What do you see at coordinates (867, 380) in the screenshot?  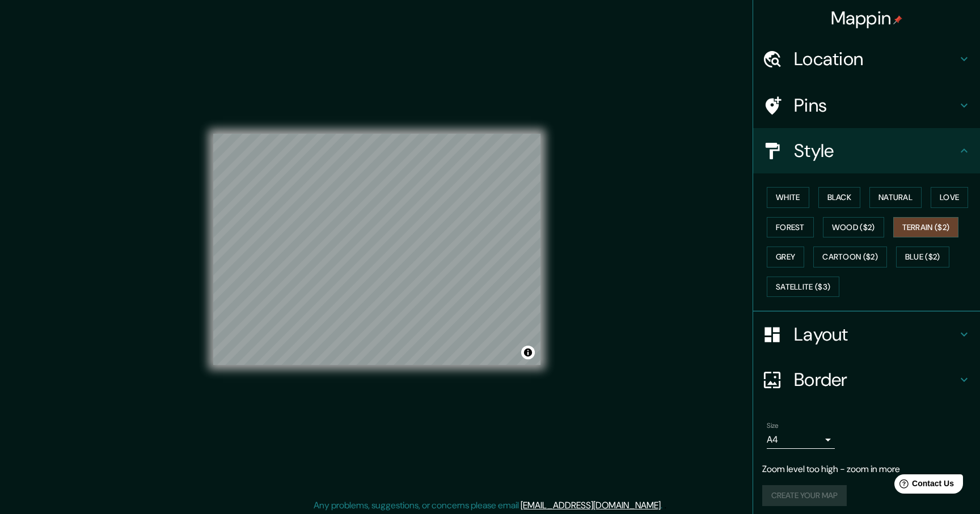 I see `div: Border` at bounding box center [867, 380].